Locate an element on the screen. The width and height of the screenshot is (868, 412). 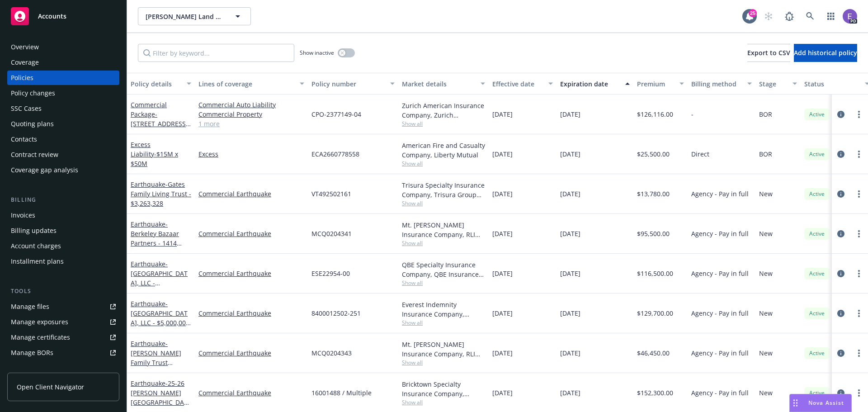
div: Summary of insurance is located at coordinates (45, 369).